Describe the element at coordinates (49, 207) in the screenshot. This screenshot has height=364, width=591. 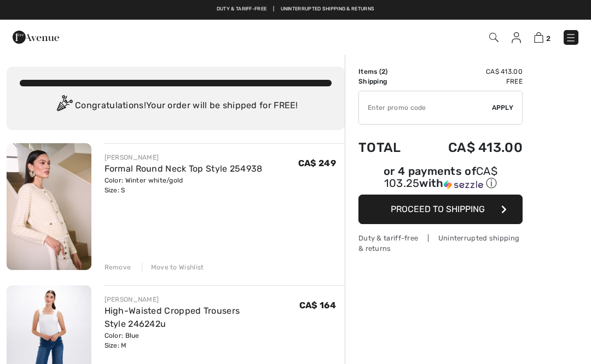
I see `img: Formal Round Neck Top Style 254938` at that location.